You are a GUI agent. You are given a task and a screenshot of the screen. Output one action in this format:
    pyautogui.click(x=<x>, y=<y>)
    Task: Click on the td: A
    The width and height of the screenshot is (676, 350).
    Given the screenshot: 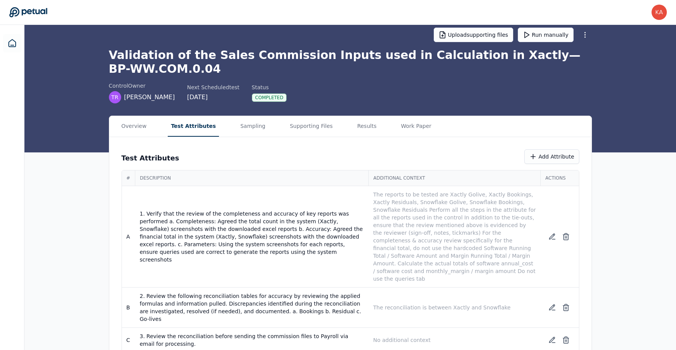 What is the action you would take?
    pyautogui.click(x=128, y=236)
    